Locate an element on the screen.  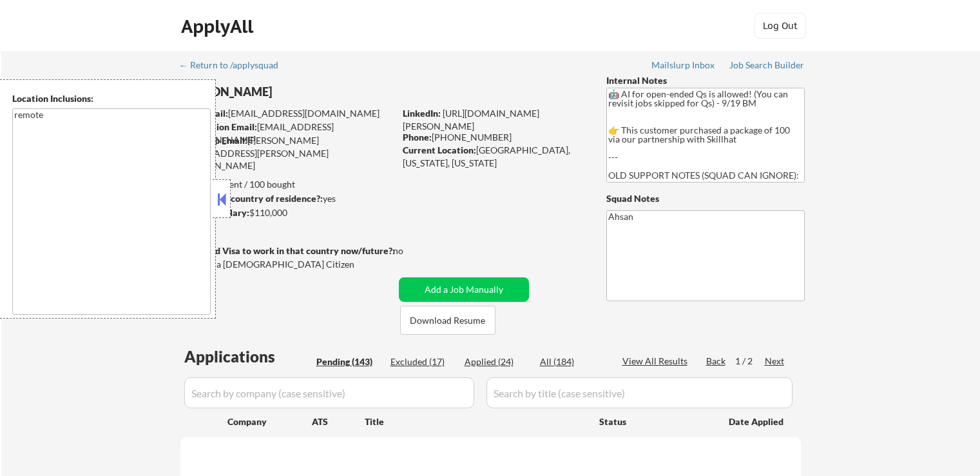
div: $110,000 is located at coordinates (287, 213).